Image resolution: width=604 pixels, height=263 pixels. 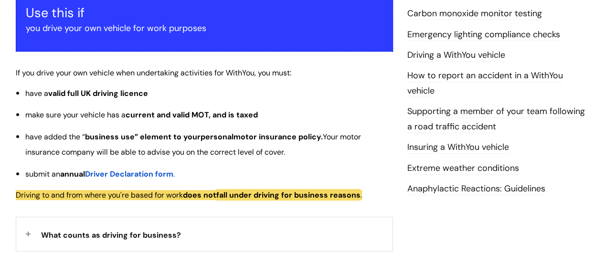 What do you see at coordinates (111, 235) in the screenshot?
I see `span: What counts as driving for business?` at bounding box center [111, 235].